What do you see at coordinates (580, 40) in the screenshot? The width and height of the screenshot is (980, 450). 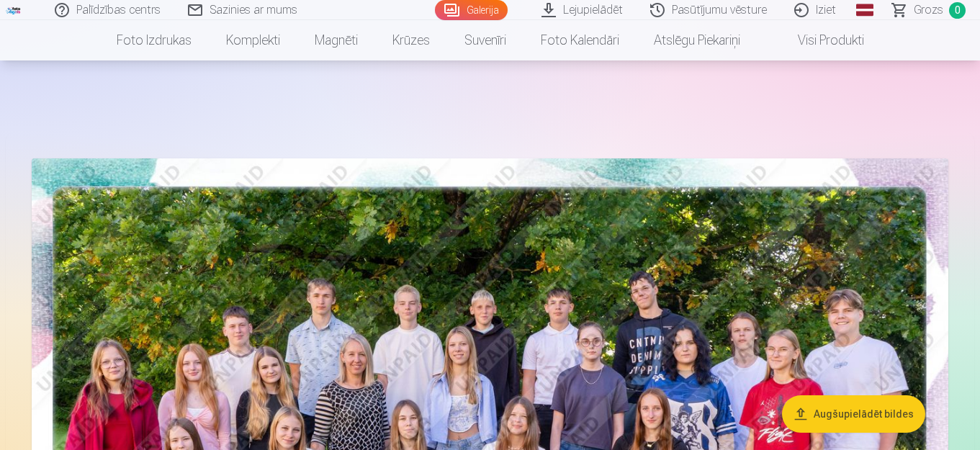 I see `a: Foto kalendāri` at bounding box center [580, 40].